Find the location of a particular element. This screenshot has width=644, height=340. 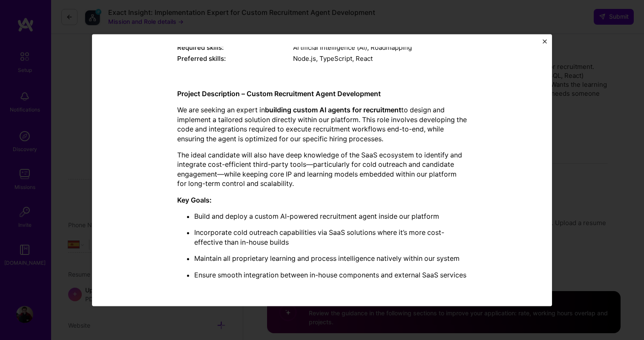

div: Preferred skills: is located at coordinates (235, 58).